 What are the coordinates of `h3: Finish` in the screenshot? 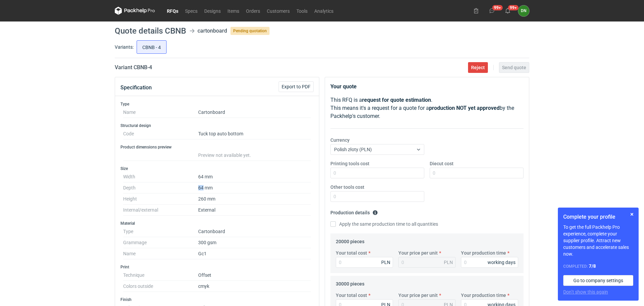 It's located at (217, 299).